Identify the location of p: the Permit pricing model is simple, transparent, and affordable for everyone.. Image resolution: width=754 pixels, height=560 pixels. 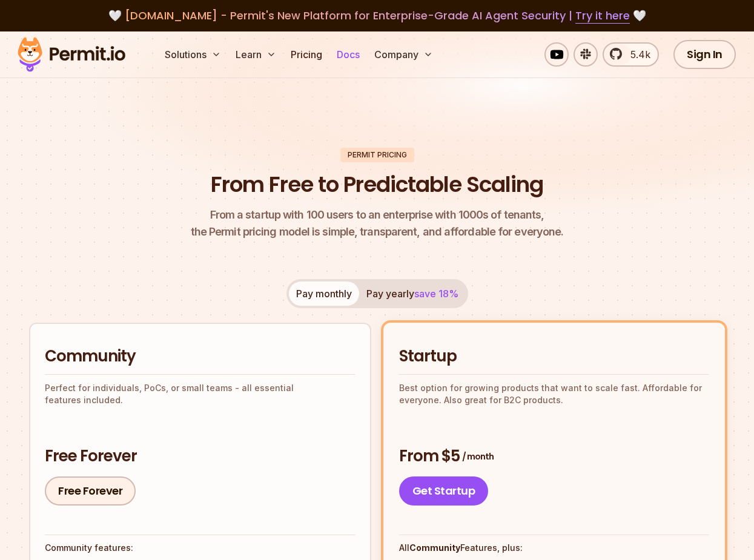
(377, 223).